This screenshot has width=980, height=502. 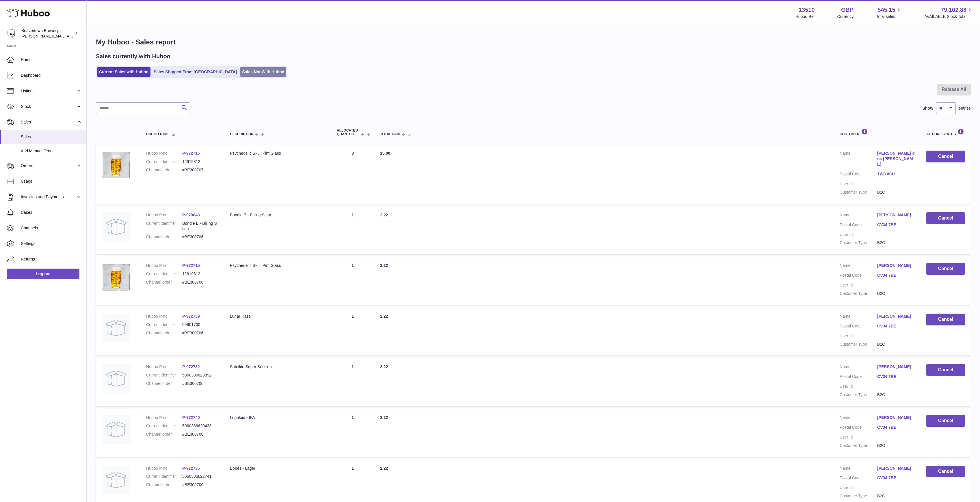 I want to click on label: Show, so click(x=927, y=108).